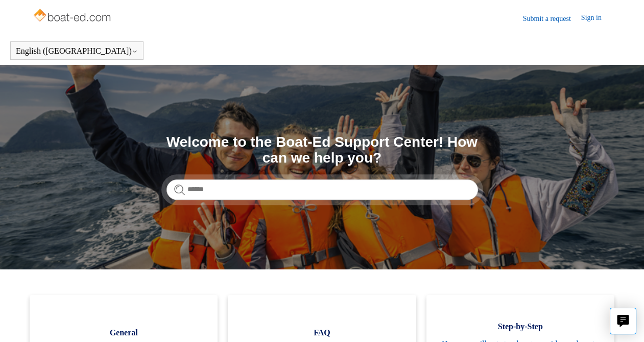  I want to click on span: FAQ, so click(322, 333).